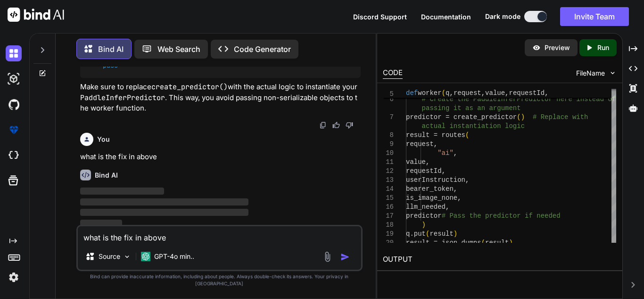 The image size is (644, 299). I want to click on img: attachment, so click(328, 257).